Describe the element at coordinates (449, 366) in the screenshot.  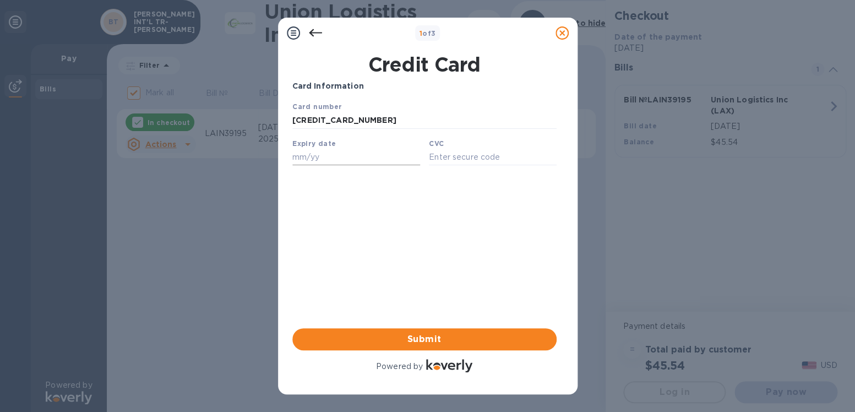
I see `img: Logo` at that location.